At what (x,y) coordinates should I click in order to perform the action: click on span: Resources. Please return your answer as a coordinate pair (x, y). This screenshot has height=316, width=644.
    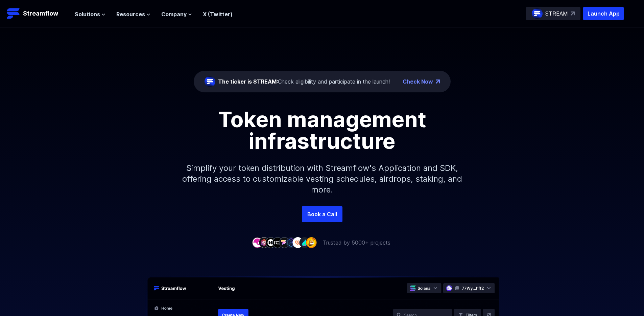
    Looking at the image, I should click on (131, 14).